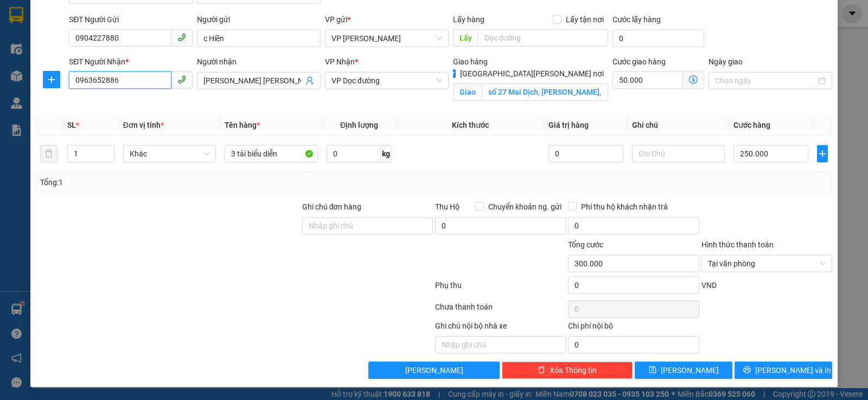  What do you see at coordinates (765, 81) in the screenshot?
I see `input: Ngày giao` at bounding box center [765, 81].